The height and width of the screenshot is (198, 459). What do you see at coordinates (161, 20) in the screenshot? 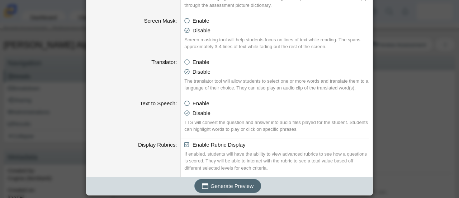
I see `label: Screen Mask` at bounding box center [161, 20].